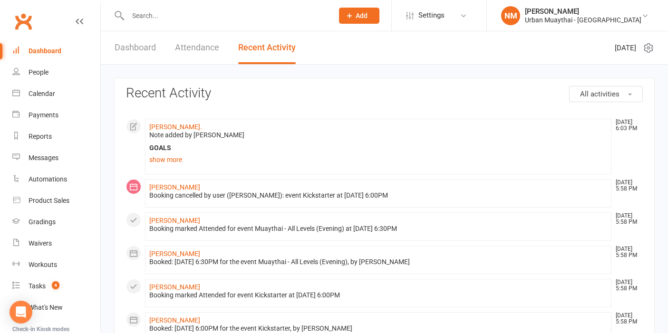 The height and width of the screenshot is (333, 668). Describe the element at coordinates (56, 94) in the screenshot. I see `a: Calendar` at that location.